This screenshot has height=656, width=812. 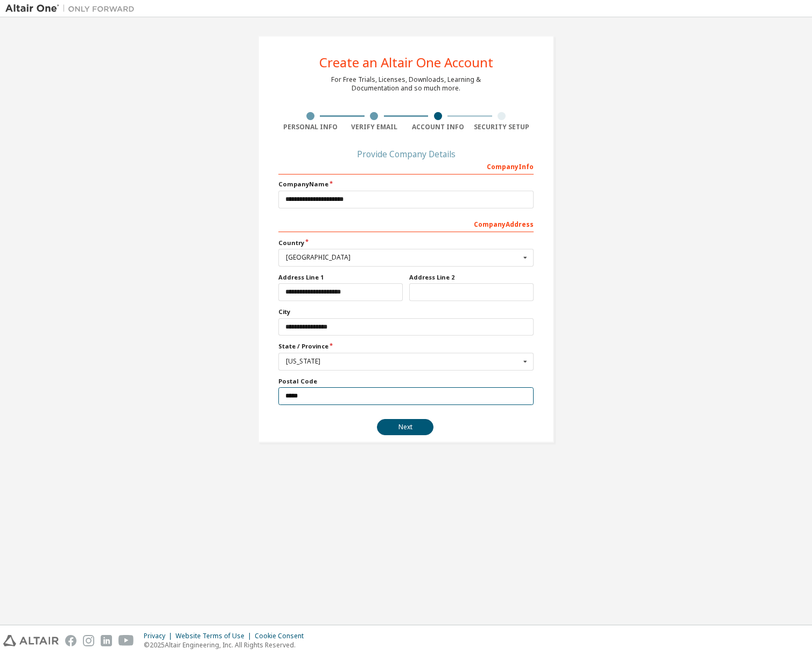 I want to click on img: youtube.svg, so click(x=127, y=641).